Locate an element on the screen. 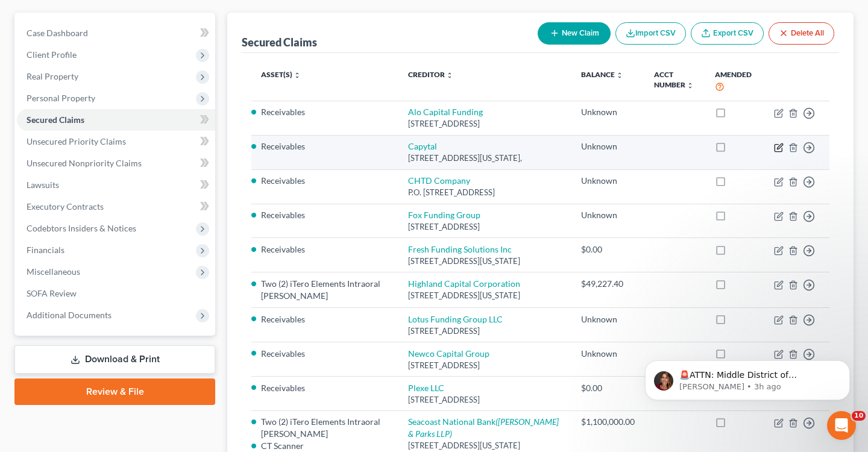 The image size is (868, 452). span: Codebtors Insiders & Notices is located at coordinates (82, 228).